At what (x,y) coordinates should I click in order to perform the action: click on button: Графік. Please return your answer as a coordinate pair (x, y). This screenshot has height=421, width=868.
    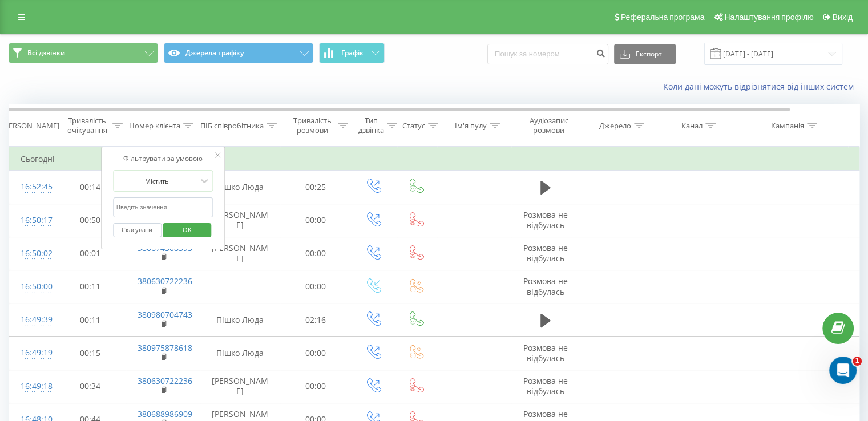
    Looking at the image, I should click on (352, 53).